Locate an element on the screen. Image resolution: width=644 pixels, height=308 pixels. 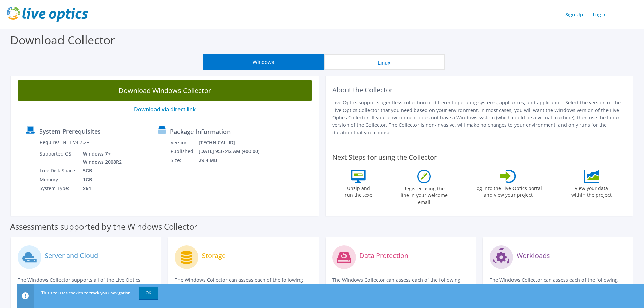
label: Data Protection is located at coordinates (384, 255).